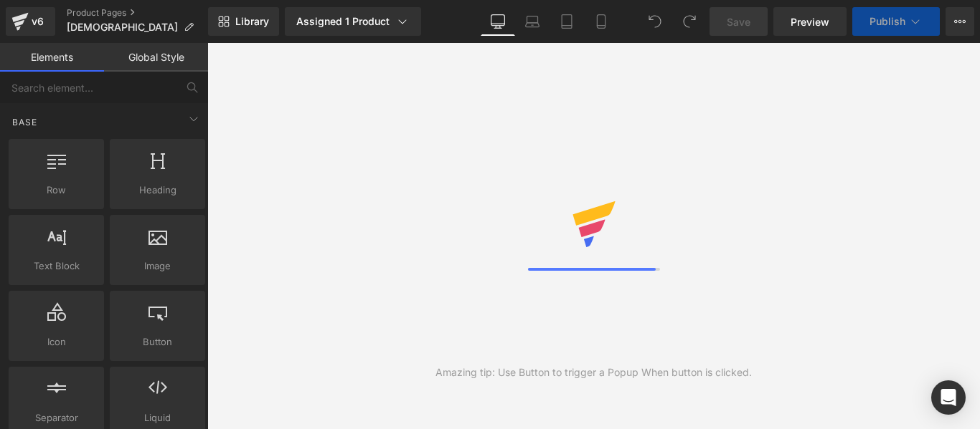 This screenshot has width=980, height=429. What do you see at coordinates (38, 21) in the screenshot?
I see `div: v6` at bounding box center [38, 21].